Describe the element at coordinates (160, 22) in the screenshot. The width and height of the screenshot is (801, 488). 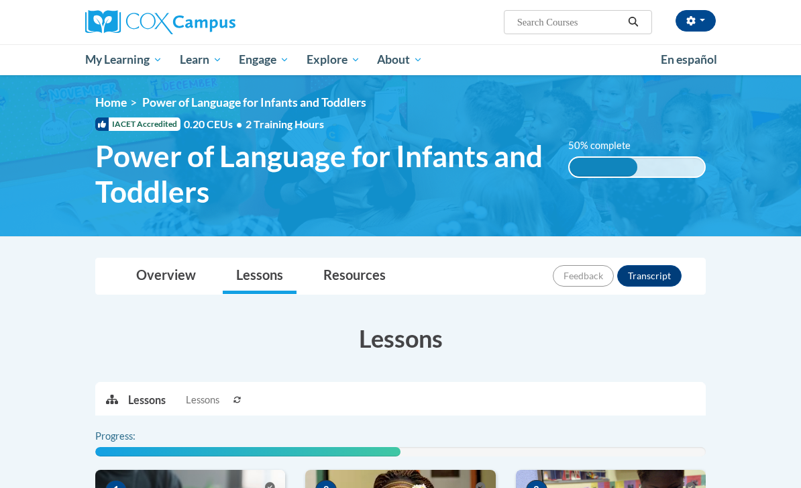
I see `img: Cox Campus` at that location.